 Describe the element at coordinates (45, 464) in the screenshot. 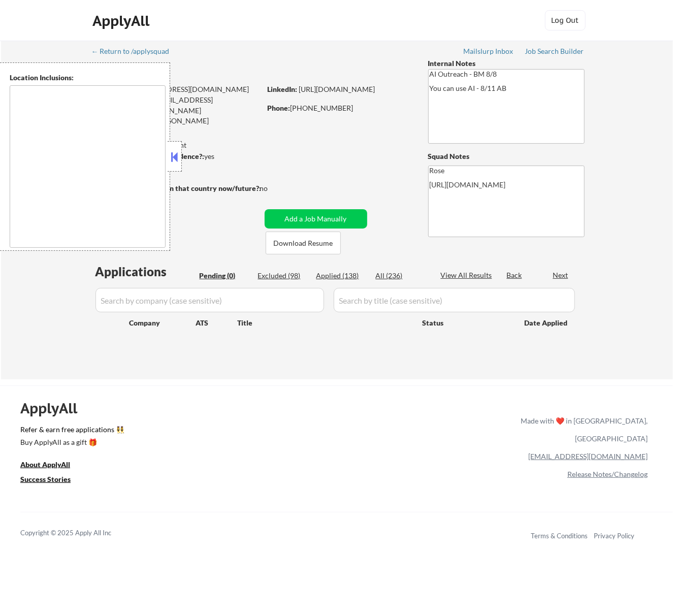

I see `u: About ApplyAll` at that location.